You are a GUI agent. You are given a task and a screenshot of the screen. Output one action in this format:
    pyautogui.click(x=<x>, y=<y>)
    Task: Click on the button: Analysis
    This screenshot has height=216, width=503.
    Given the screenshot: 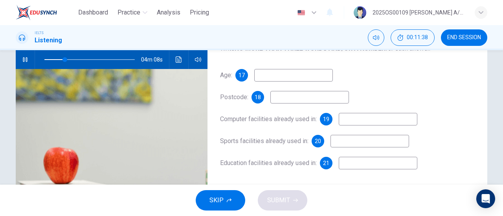 What is the action you would take?
    pyautogui.click(x=169, y=13)
    